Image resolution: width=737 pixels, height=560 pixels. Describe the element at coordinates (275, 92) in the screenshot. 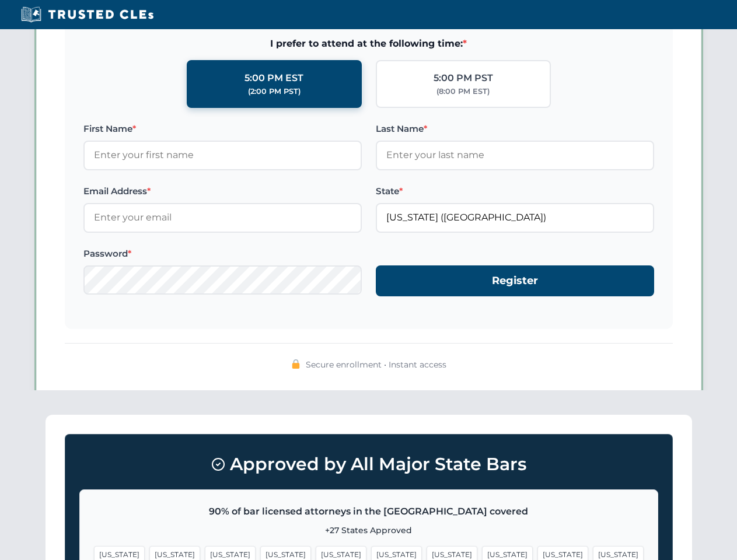

I see `div: (2:00 PM PST)` at that location.